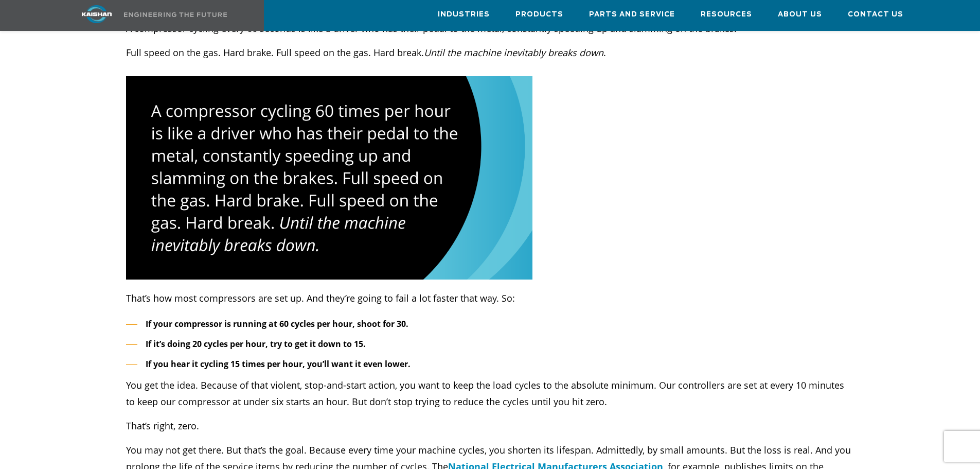  I want to click on span: Products, so click(539, 14).